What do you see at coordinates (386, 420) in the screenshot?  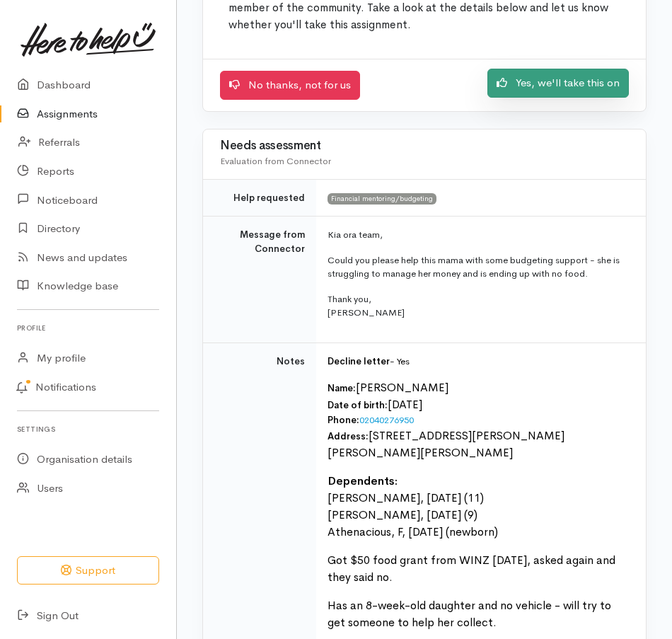 I see `a: 02040276950` at bounding box center [386, 420].